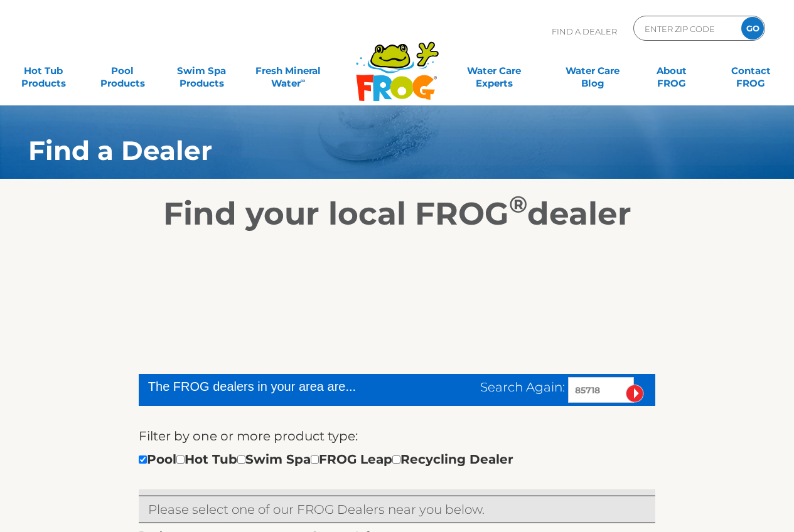  I want to click on a: Fresh MineralWater∞, so click(288, 71).